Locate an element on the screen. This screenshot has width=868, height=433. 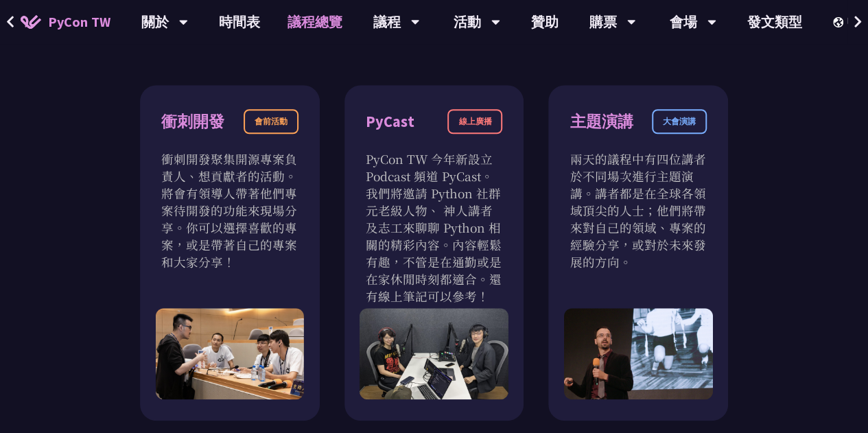
img: 基調 is located at coordinates (638, 353).